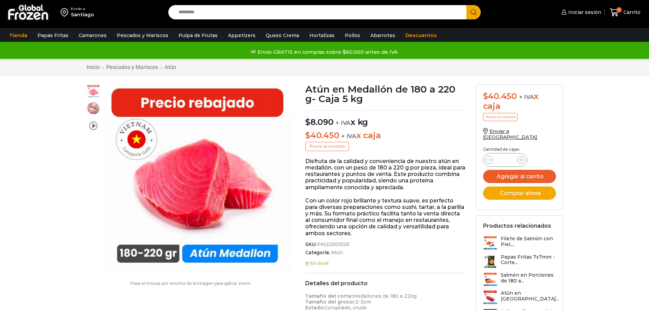 The image size is (649, 310). I want to click on a: Hortalizas, so click(322, 35).